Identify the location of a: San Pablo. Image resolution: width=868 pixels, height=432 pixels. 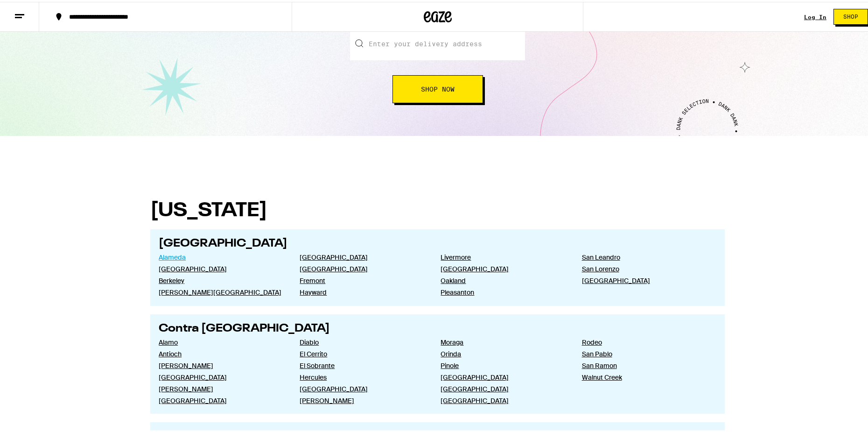
(645, 352).